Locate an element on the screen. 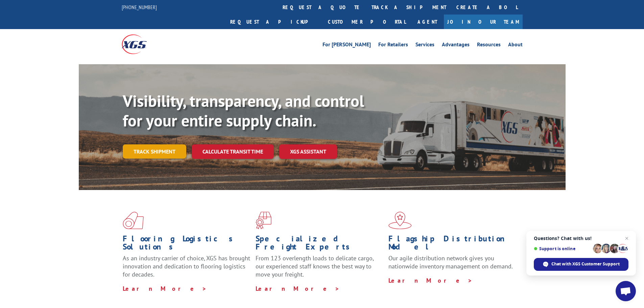  img: xgs-icon-focused-on-flooring-red is located at coordinates (263, 220).